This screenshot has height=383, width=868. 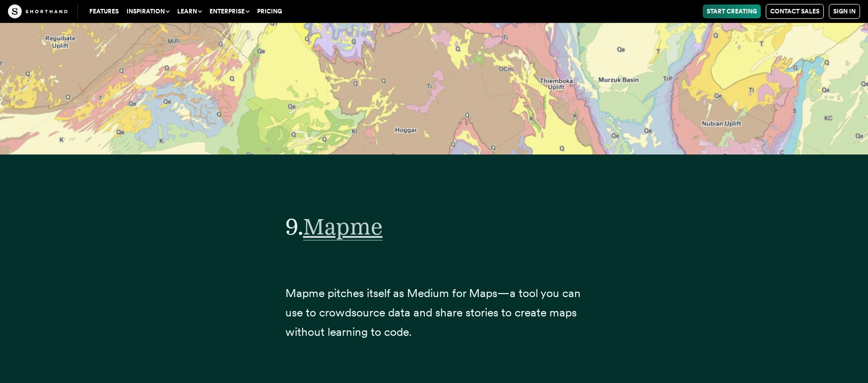 I want to click on a: Mapme, so click(x=343, y=226).